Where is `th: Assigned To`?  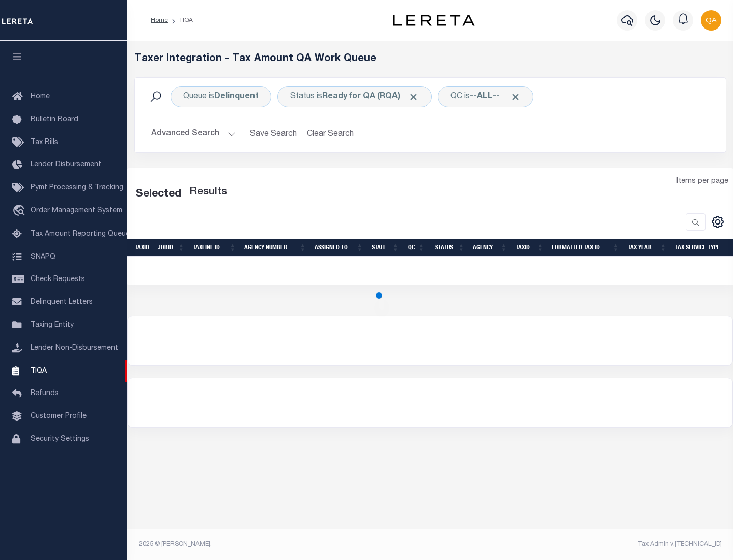
th: Assigned To is located at coordinates (339, 247).